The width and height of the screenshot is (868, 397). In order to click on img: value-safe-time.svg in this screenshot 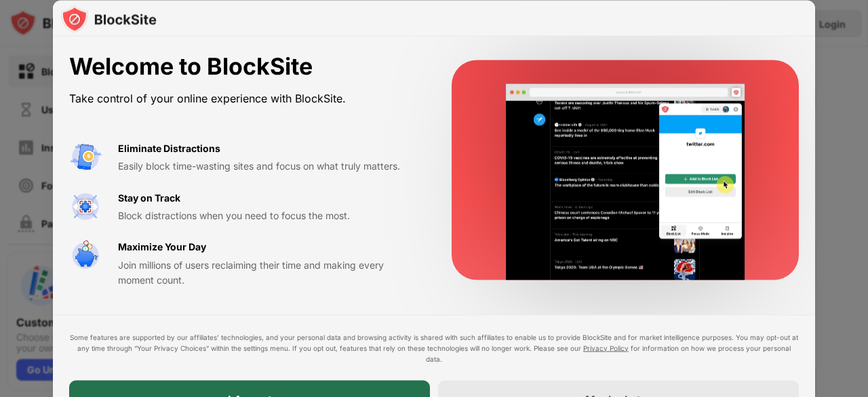, I will do `click(86, 256)`.